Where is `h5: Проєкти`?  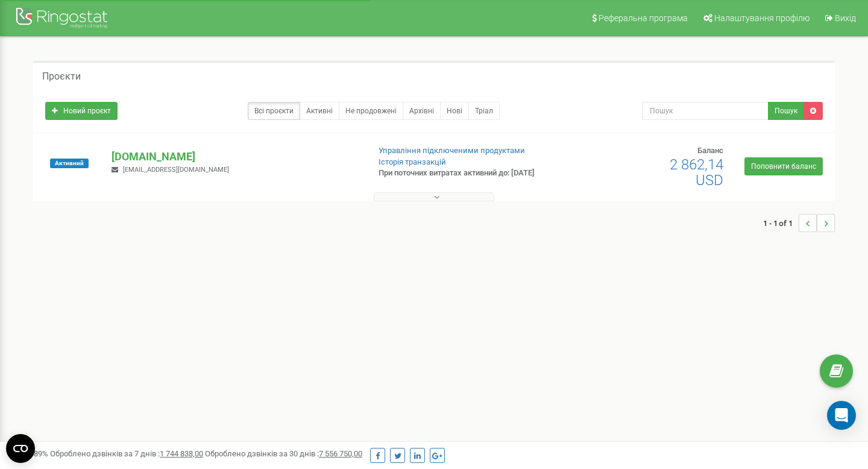
h5: Проєкти is located at coordinates (61, 76).